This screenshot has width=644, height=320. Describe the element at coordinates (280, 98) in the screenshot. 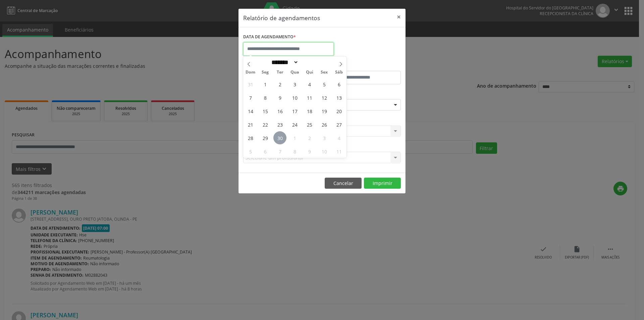

I see `span: Setembro 9, 2025` at that location.